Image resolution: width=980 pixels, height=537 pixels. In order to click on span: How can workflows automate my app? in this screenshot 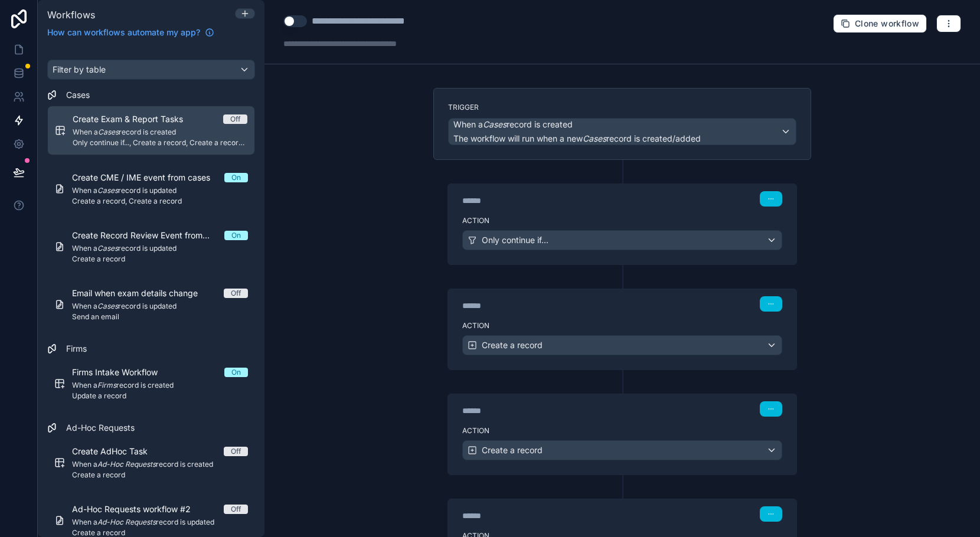, I will do `click(123, 33)`.